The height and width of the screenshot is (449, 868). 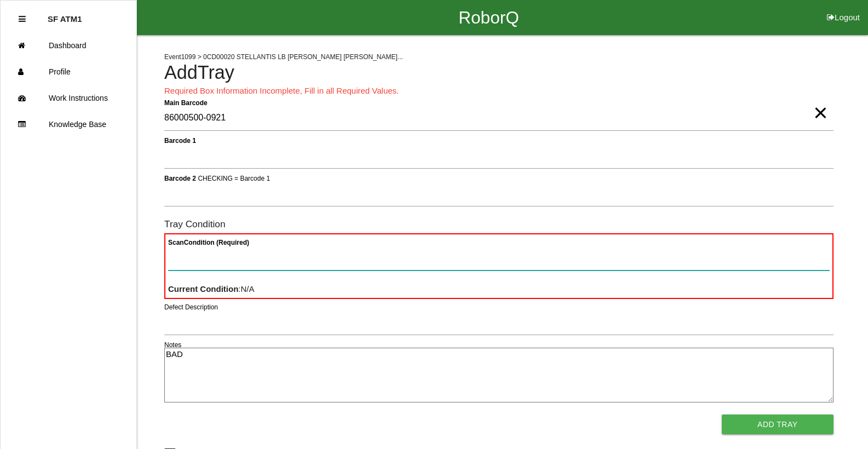 I want to click on a: Dashboard, so click(x=69, y=45).